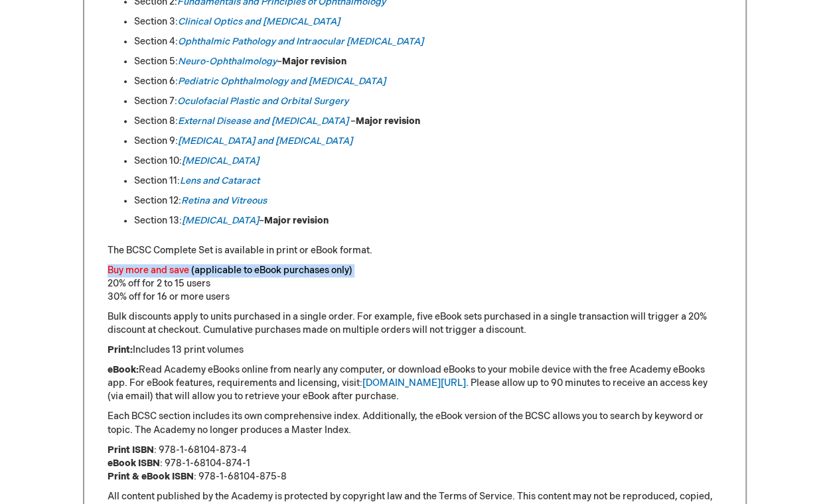 The width and height of the screenshot is (829, 504). What do you see at coordinates (131, 449) in the screenshot?
I see `strong: Print ISBN` at bounding box center [131, 449].